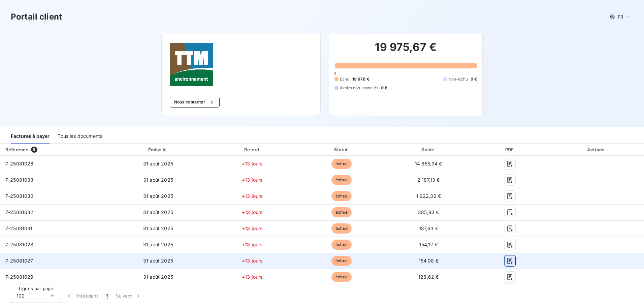 This screenshot has height=307, width=644. I want to click on span: 8, so click(34, 150).